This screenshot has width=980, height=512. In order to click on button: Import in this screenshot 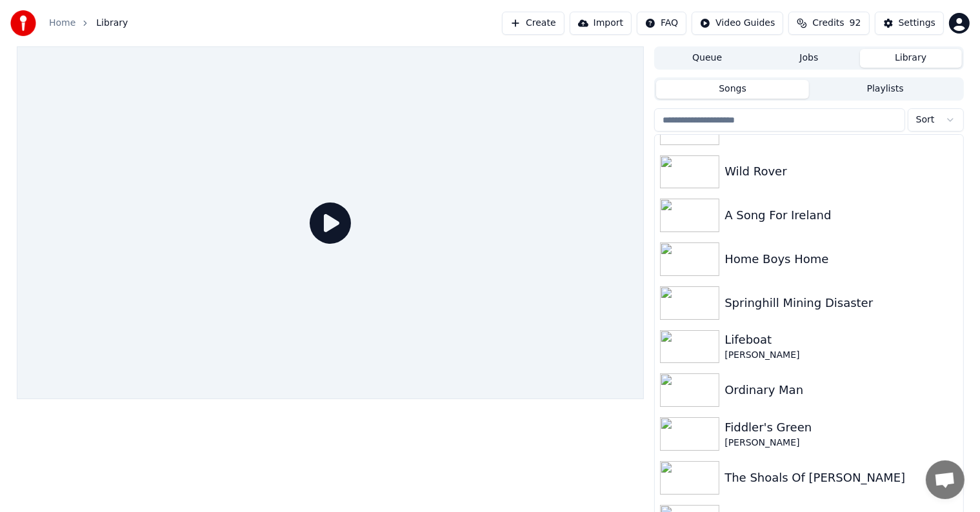, I will do `click(600, 24)`.